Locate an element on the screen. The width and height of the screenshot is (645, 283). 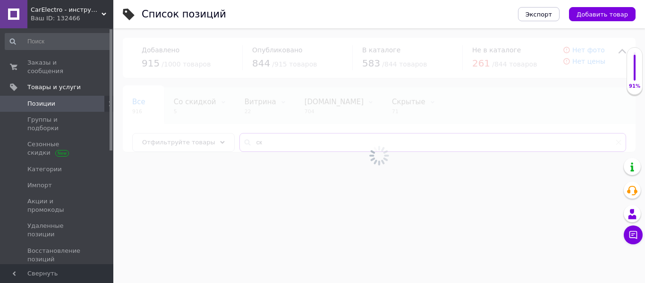
div: 91% is located at coordinates (634, 86).